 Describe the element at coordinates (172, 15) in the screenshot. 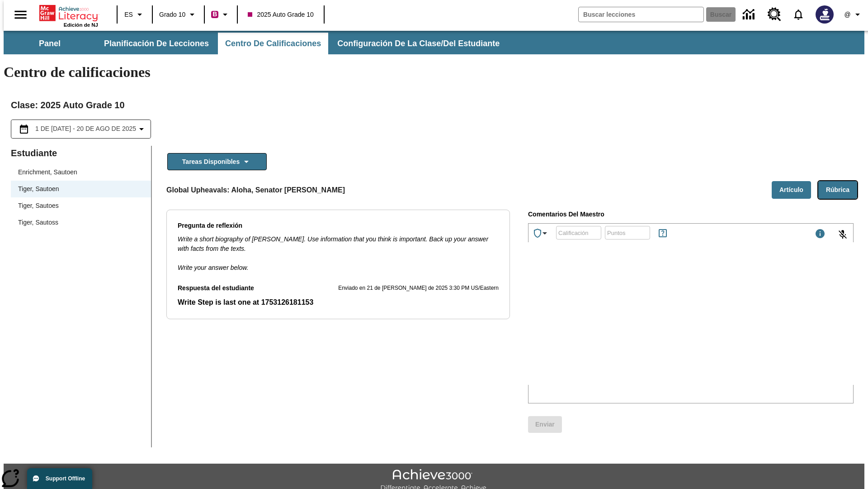

I see `span: Grado 10` at that location.